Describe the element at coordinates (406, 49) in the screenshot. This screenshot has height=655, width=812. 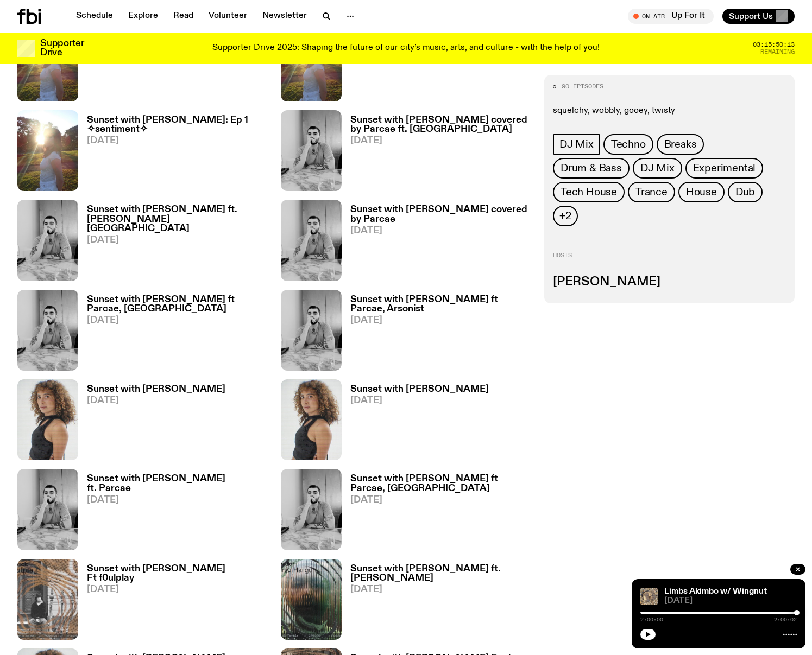
I see `p: Supporter Drive 2025: Shaping the future of our city’s music, arts, and culture - with the help o...` at that location.